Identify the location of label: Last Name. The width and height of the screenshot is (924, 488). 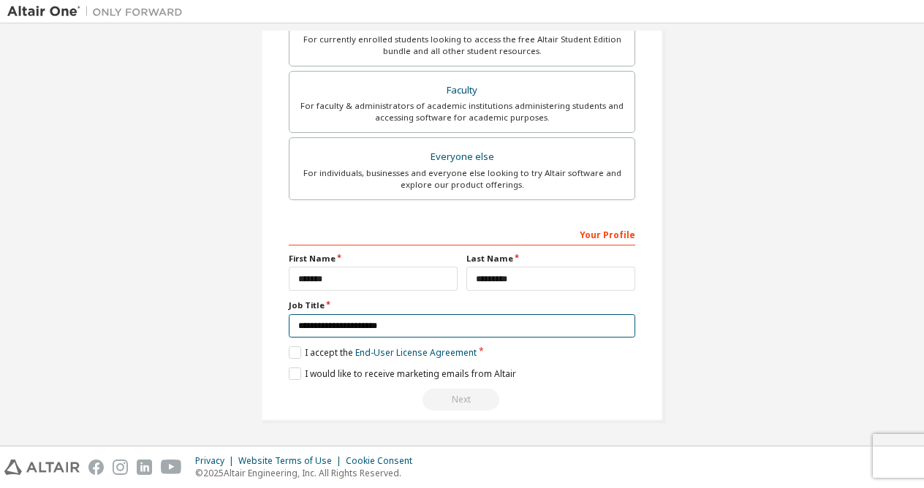
(550, 259).